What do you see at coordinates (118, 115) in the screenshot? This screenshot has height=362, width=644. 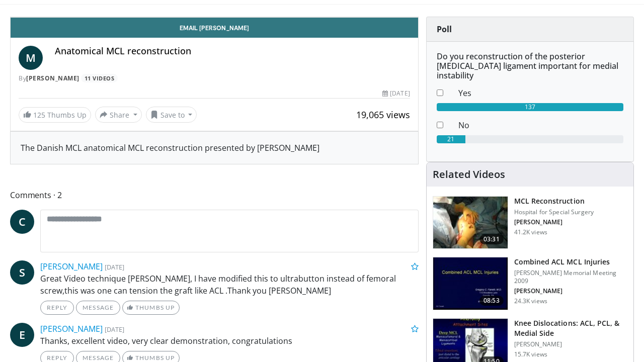 I see `button: Share` at bounding box center [118, 115].